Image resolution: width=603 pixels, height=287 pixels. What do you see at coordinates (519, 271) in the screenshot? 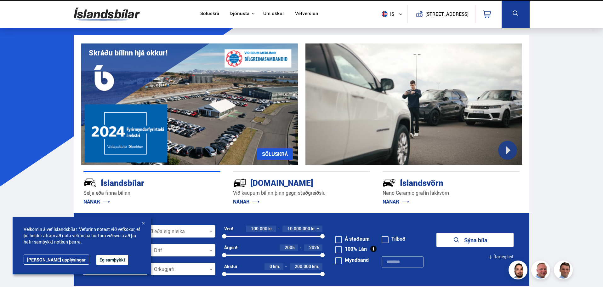
I see `img: nhp88E3Fdnt1Opn2.png` at bounding box center [519, 271].